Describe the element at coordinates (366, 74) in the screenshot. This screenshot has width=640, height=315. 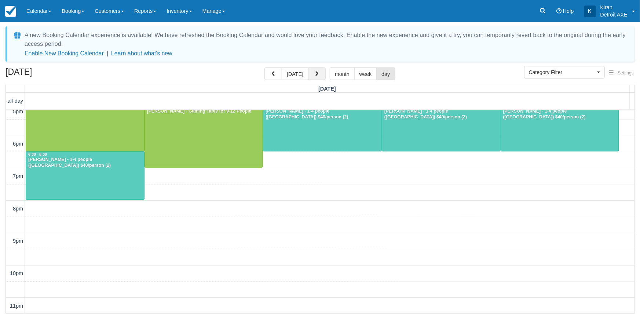
I see `button: week` at that location.